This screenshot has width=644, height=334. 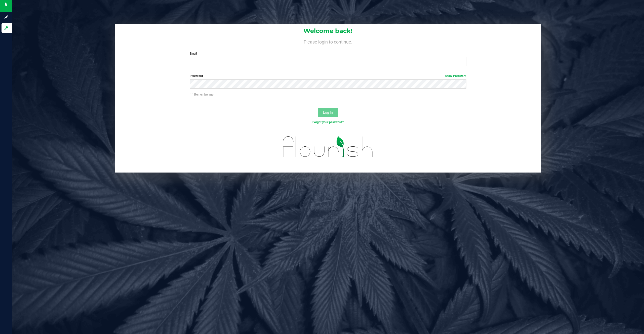 What do you see at coordinates (328, 41) in the screenshot?
I see `h4: Please login to continue.` at bounding box center [328, 41].